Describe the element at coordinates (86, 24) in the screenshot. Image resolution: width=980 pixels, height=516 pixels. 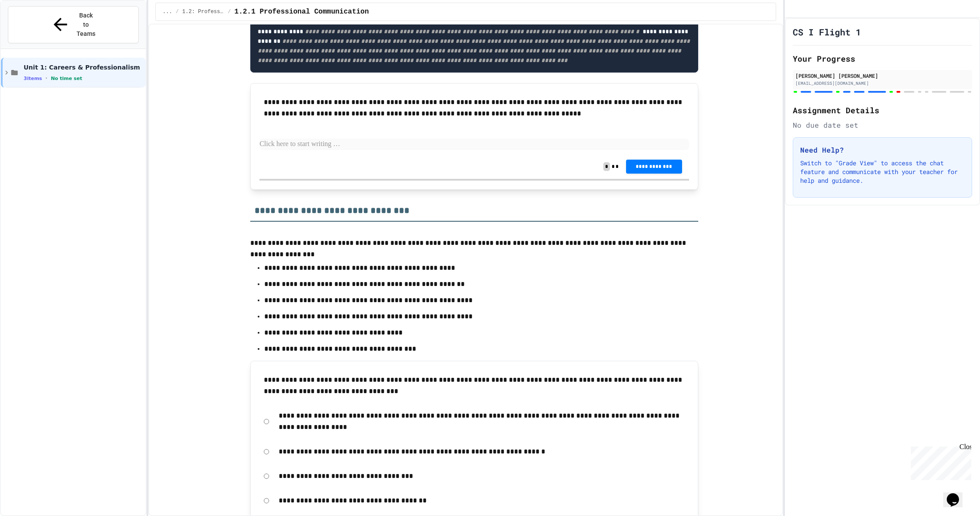
I see `span: Back to Teams` at that location.